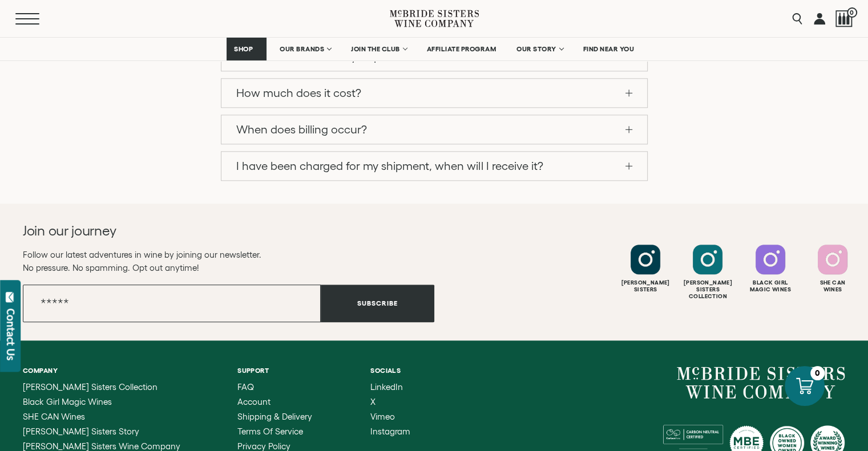 This screenshot has height=451, width=868. I want to click on a: OUR BRANDS, so click(305, 49).